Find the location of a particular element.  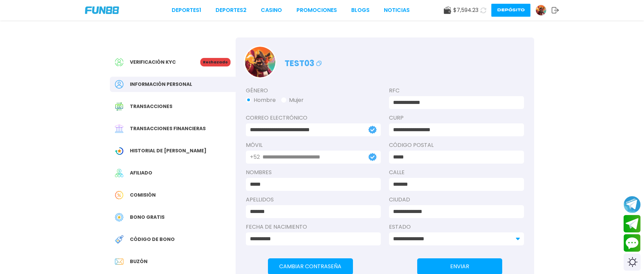

a: CommissionComisión is located at coordinates (172, 195).